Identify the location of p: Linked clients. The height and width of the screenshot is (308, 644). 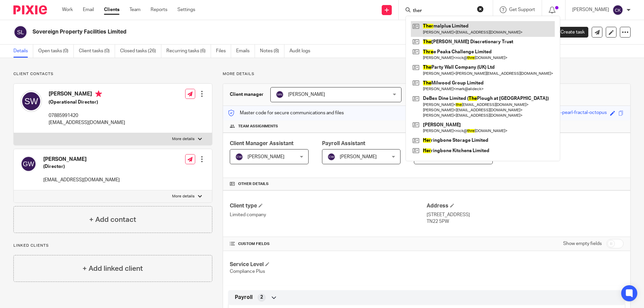
(113, 245).